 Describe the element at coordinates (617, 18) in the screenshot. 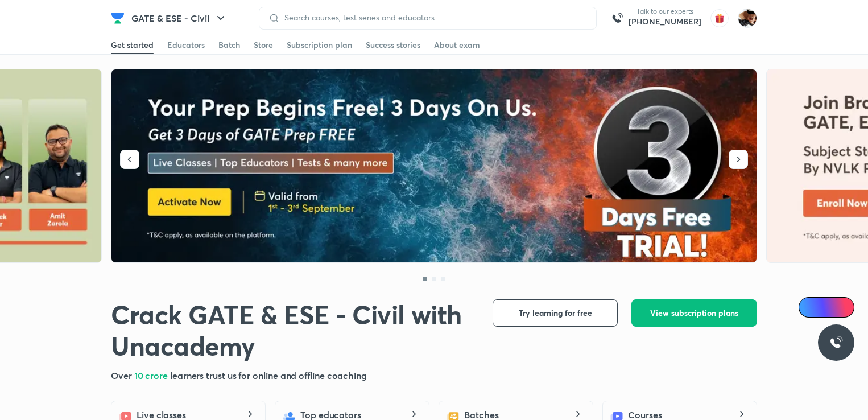

I see `img: call-us` at that location.